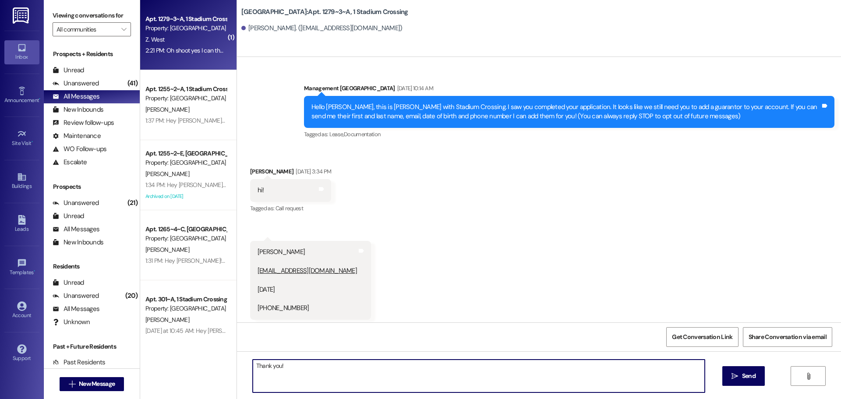 The height and width of the screenshot is (399, 841). What do you see at coordinates (22, 224) in the screenshot?
I see `a: Leads` at bounding box center [22, 224].